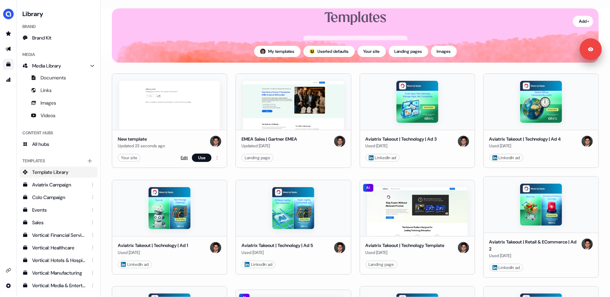  I want to click on a: Videos, so click(58, 115).